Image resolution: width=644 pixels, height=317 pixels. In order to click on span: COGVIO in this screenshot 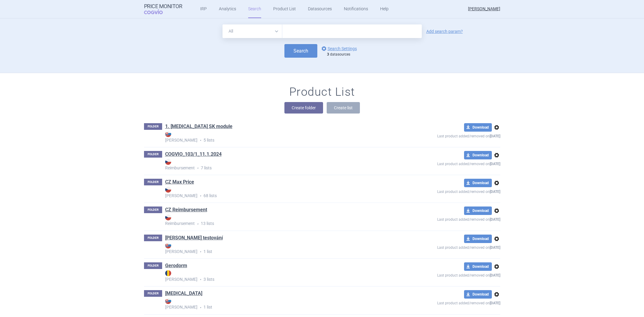, I will do `click(158, 12)`.